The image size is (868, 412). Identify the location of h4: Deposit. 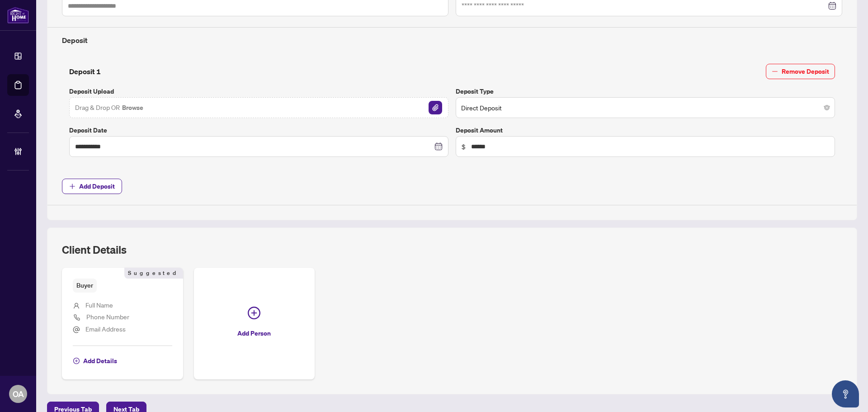
(452, 40).